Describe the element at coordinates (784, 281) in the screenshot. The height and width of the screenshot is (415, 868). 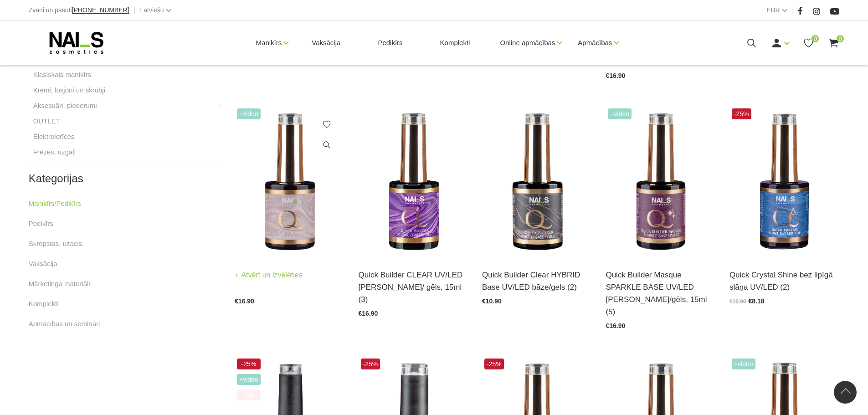
I see `a: Quick Crystal Shine bez lipīgā slāņa UV/LED (2)` at that location.